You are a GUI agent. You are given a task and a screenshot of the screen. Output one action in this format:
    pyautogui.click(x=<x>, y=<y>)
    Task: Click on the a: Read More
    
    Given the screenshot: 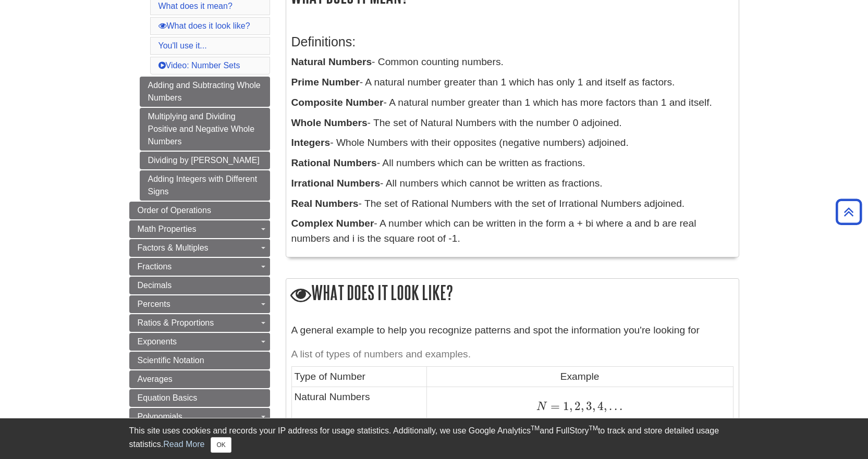 What is the action you would take?
    pyautogui.click(x=183, y=444)
    